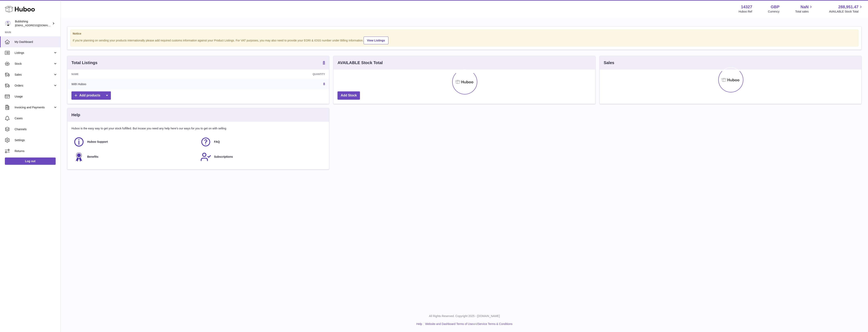  Describe the element at coordinates (136, 84) in the screenshot. I see `td: With Huboo` at that location.